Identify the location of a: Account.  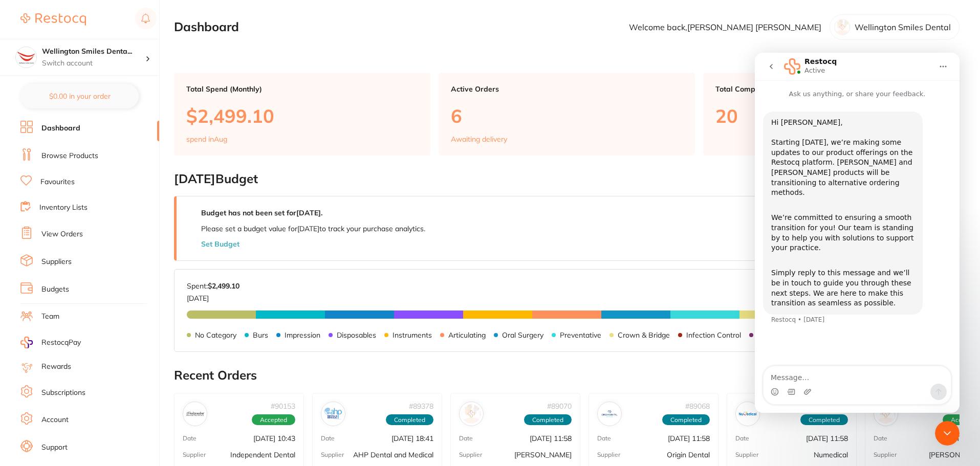
(54, 420).